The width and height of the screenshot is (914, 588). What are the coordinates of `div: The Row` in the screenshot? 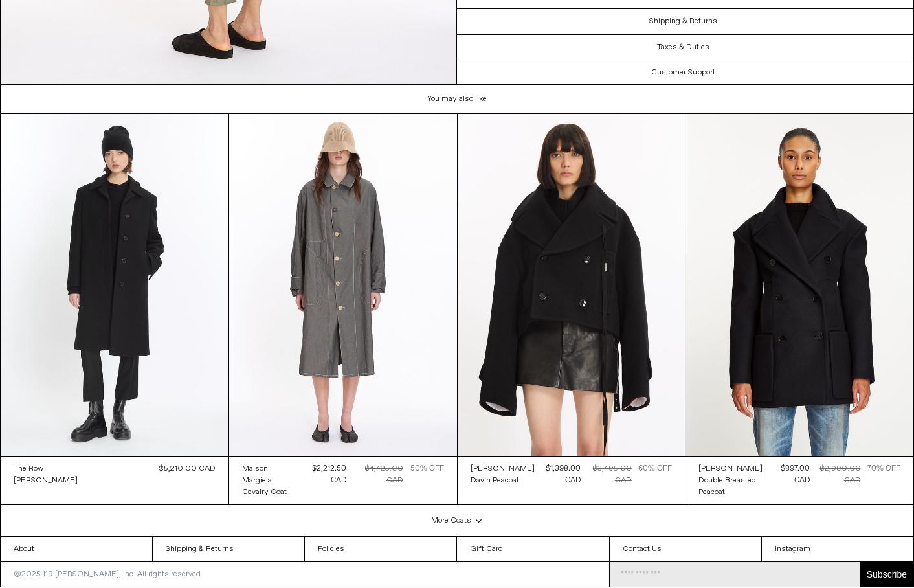 It's located at (29, 469).